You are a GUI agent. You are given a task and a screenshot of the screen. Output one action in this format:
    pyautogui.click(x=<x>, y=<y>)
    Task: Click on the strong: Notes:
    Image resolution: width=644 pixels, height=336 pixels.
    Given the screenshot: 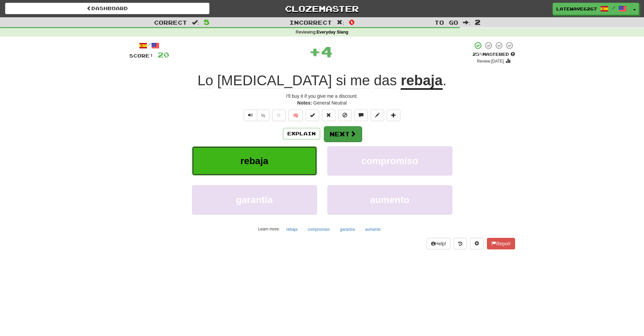 What is the action you would take?
    pyautogui.click(x=304, y=103)
    